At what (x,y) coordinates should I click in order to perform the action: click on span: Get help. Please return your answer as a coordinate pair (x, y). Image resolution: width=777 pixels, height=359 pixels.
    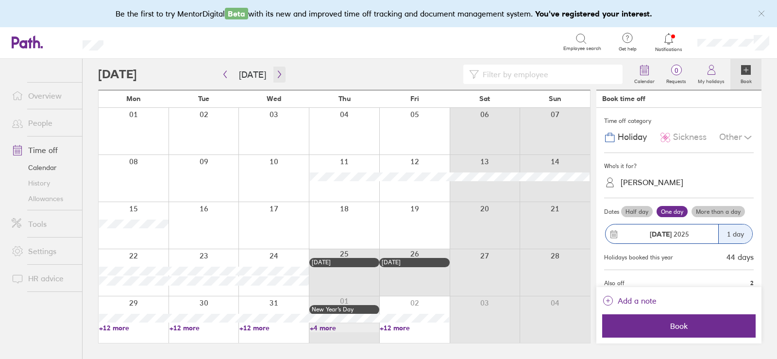
    Looking at the image, I should click on (628, 49).